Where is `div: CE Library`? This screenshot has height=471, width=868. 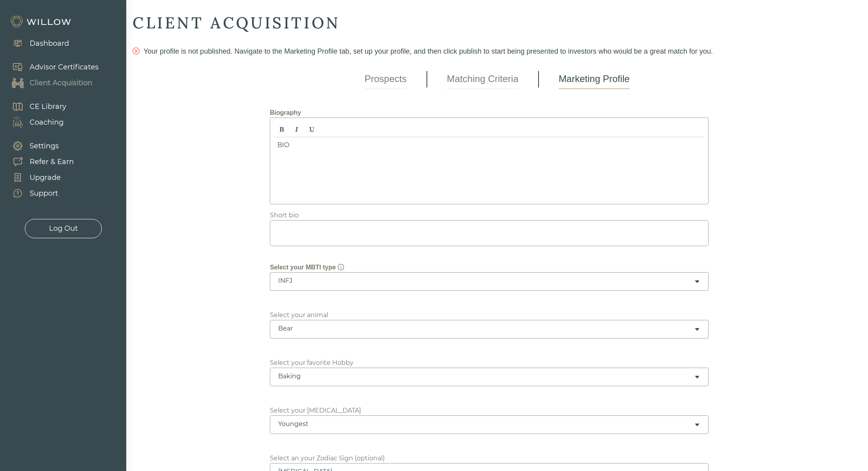
div: CE Library is located at coordinates (48, 107).